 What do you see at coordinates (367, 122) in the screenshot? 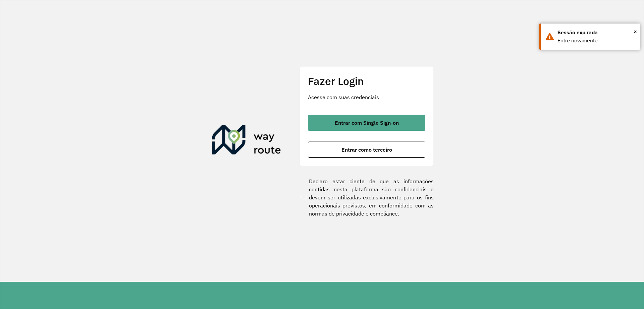
I see `span: Entrar com Single Sign-on` at bounding box center [367, 122].